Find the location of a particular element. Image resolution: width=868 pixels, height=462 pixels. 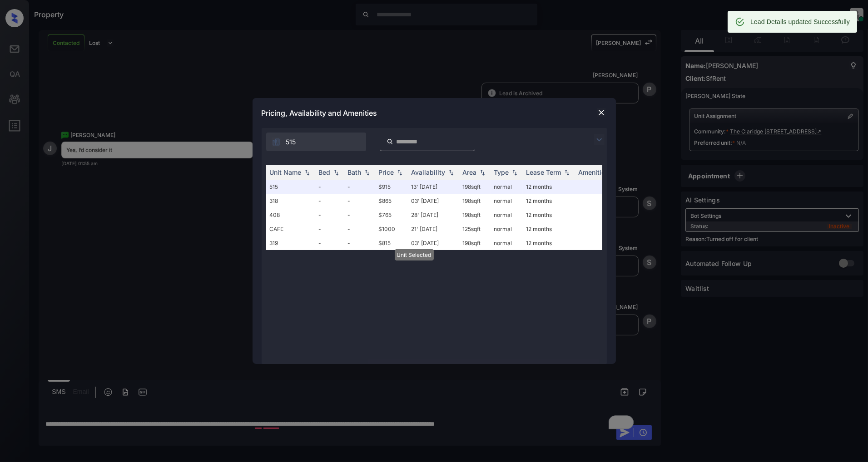

td: 515 is located at coordinates (290, 186).